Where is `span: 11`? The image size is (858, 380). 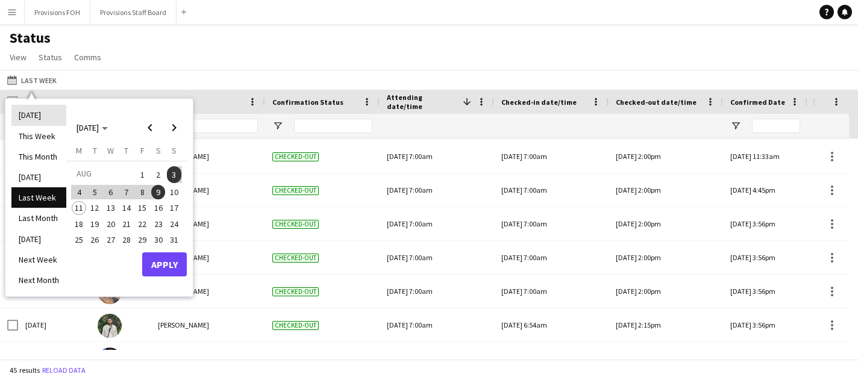 span: 11 is located at coordinates (79, 209).